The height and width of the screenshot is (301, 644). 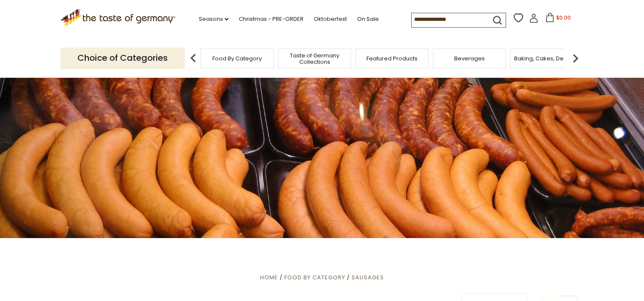 What do you see at coordinates (330, 19) in the screenshot?
I see `a: Oktoberfest` at bounding box center [330, 19].